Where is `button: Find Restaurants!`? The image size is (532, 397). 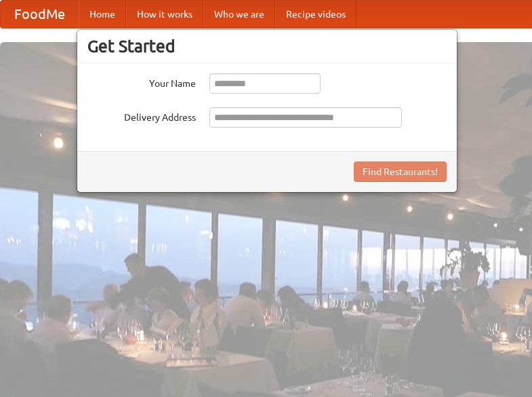
button: Find Restaurants! is located at coordinates (400, 172).